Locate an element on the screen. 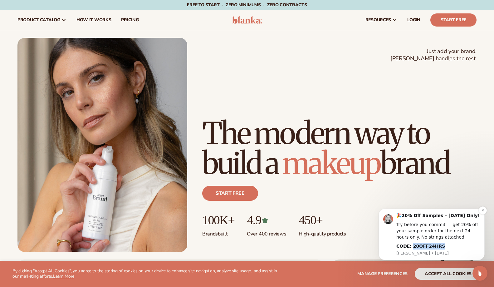  button: Dismiss notification is located at coordinates (114, 7).